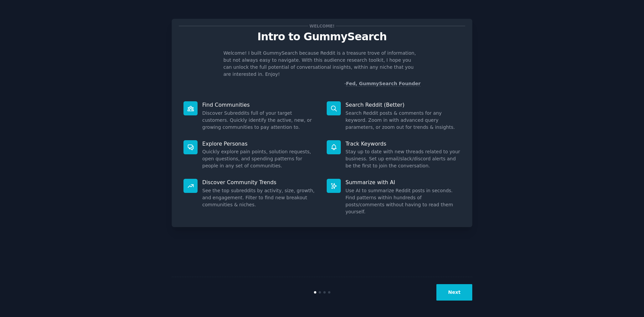  Describe the element at coordinates (259, 182) in the screenshot. I see `p: Discover Community Trends` at that location.